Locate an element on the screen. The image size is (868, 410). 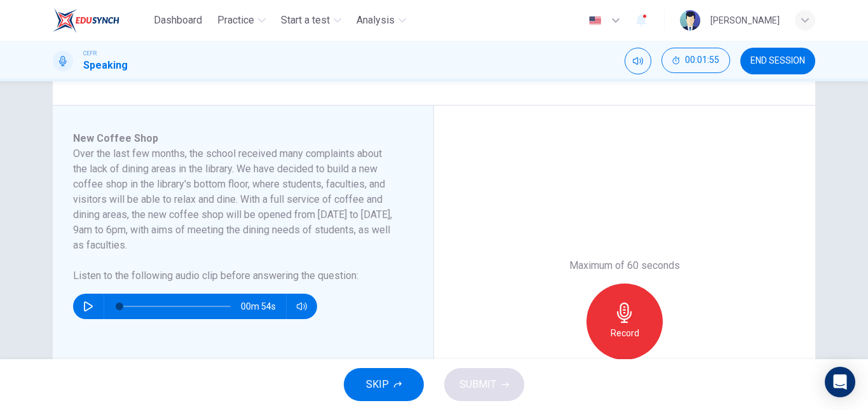
span: END SESSION is located at coordinates (778, 61).